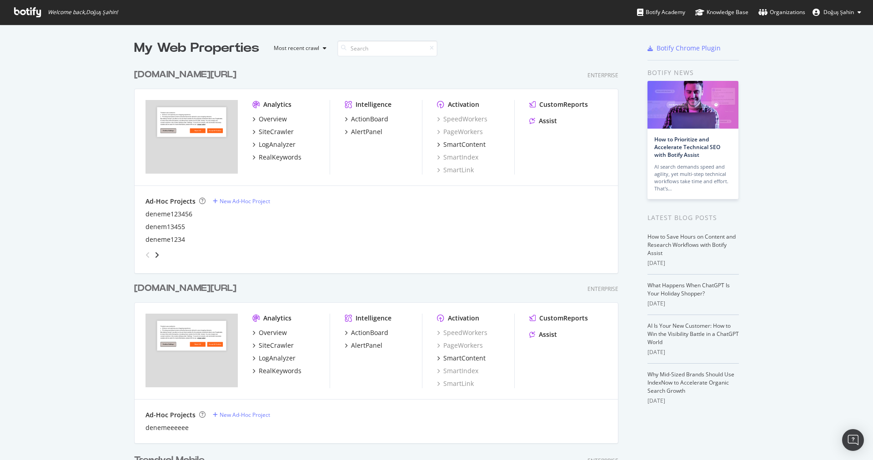 This screenshot has width=873, height=460. Describe the element at coordinates (196, 48) in the screenshot. I see `div: My Web Properties` at that location.